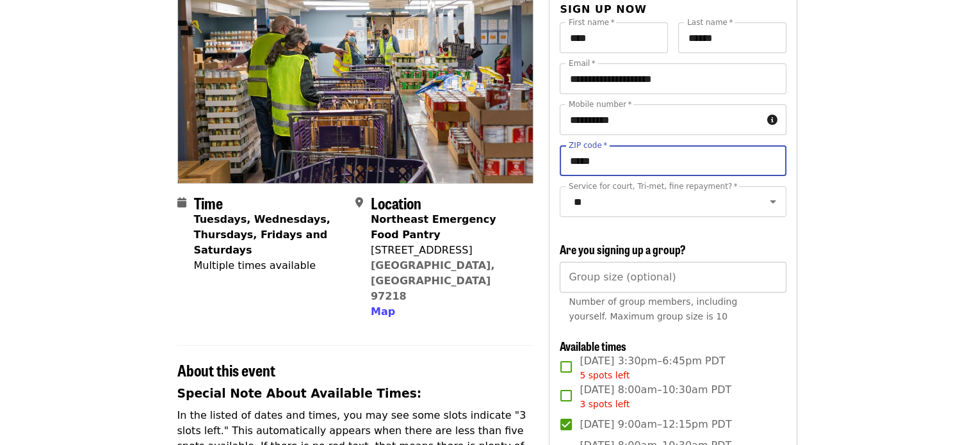 The image size is (974, 445). I want to click on label: First name, so click(591, 22).